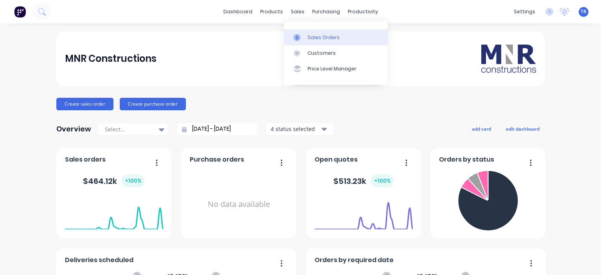 The height and width of the screenshot is (275, 601). What do you see at coordinates (300, 129) in the screenshot?
I see `button: 4 status selected` at bounding box center [300, 129].